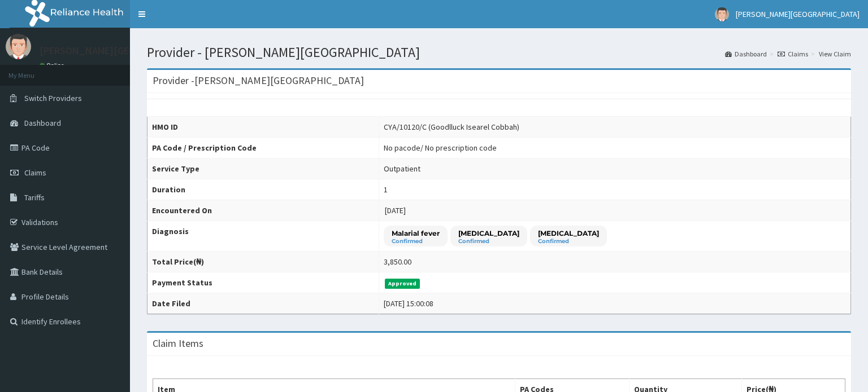  Describe the element at coordinates (402, 284) in the screenshot. I see `span: Approved` at that location.